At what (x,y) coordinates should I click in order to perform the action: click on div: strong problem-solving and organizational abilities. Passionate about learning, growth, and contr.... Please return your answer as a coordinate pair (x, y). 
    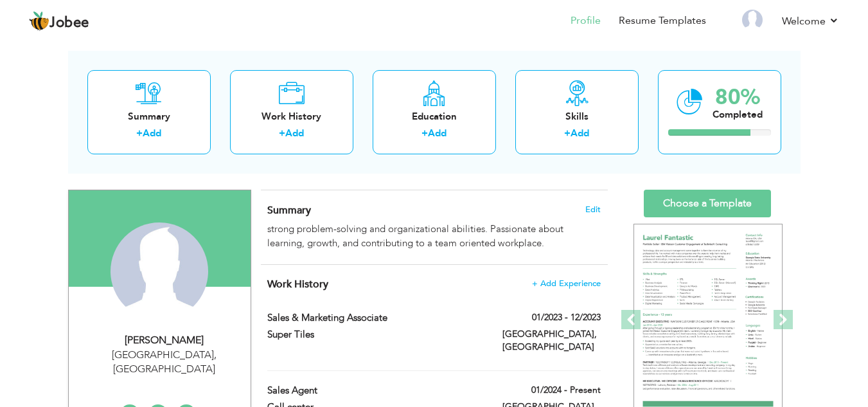
    Looking at the image, I should click on (434, 236).